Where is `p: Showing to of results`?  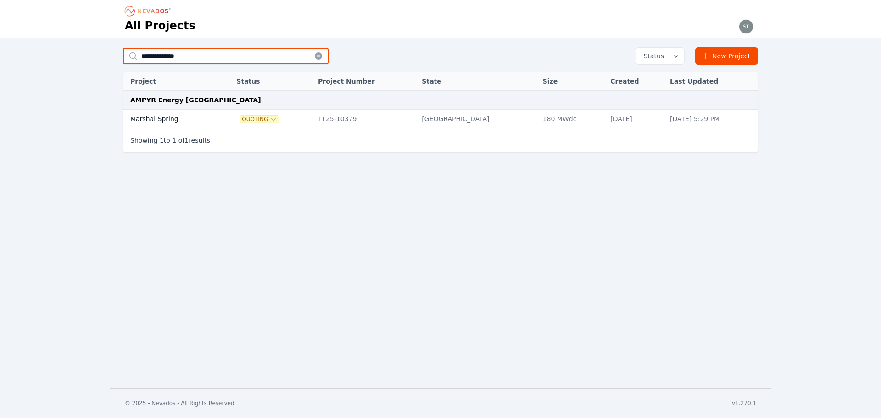 p: Showing to of results is located at coordinates (170, 140).